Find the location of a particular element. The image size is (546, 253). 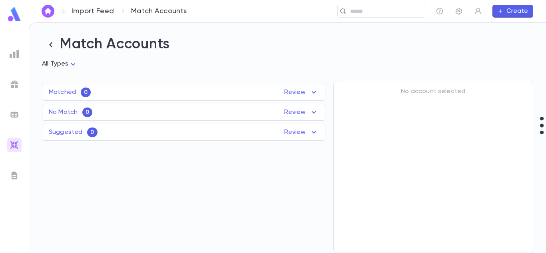

img: imports_gradient.a72c8319815fb0872a7f9c3309a0627a.svg is located at coordinates (14, 145).